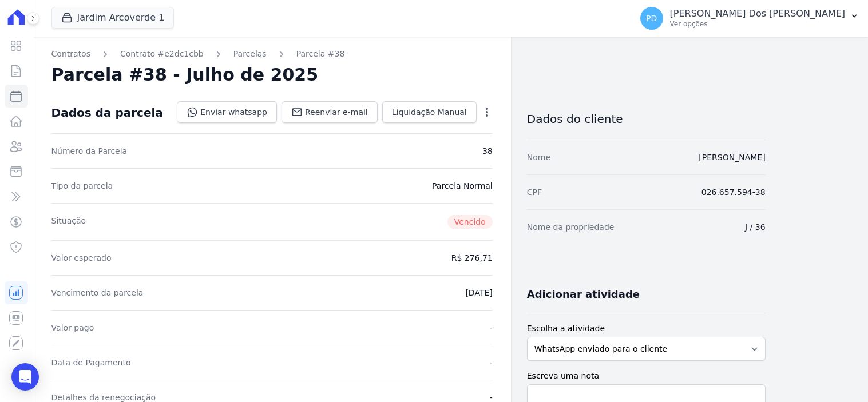 The image size is (868, 402). I want to click on div: Dados da parcela, so click(107, 113).